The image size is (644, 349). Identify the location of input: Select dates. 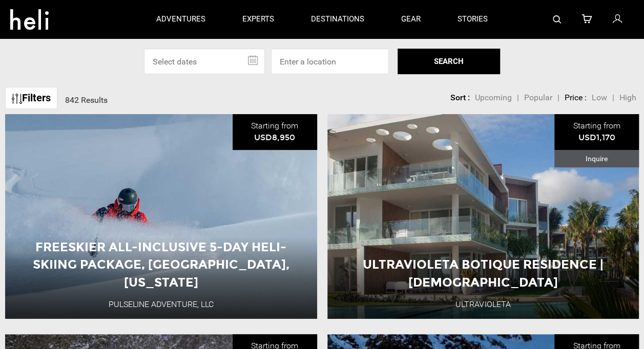
(204, 61).